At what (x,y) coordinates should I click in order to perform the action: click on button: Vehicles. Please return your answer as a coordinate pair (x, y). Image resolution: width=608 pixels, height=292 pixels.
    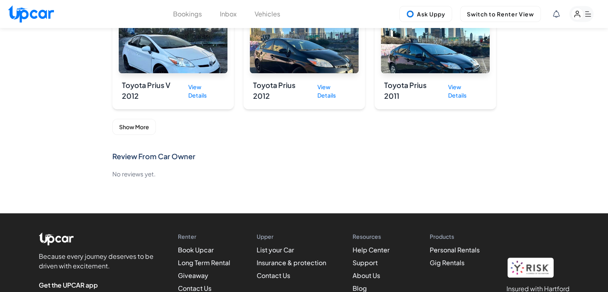
    Looking at the image, I should click on (268, 14).